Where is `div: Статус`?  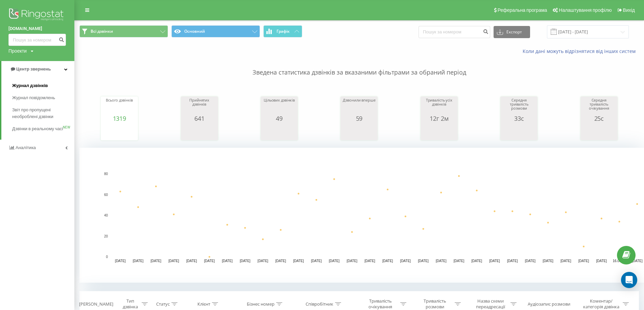
div: Статус is located at coordinates (163, 304).